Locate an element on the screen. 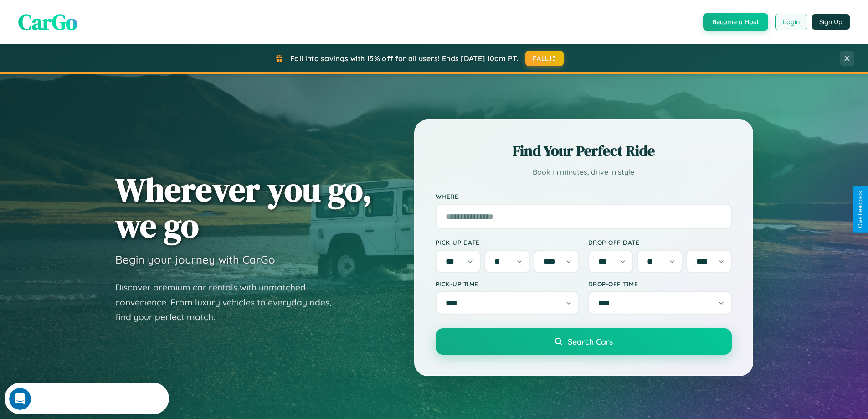 Image resolution: width=868 pixels, height=419 pixels. label: Pick-up Time is located at coordinates (508, 284).